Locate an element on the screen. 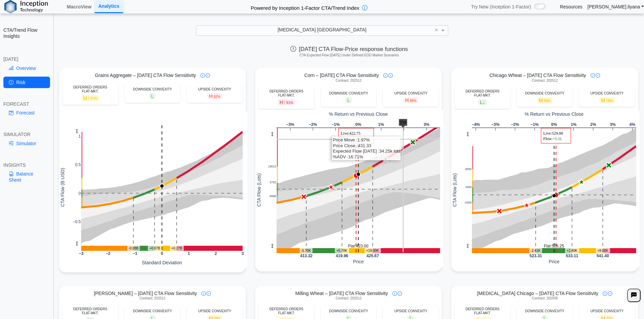  h2: CTA/Trend Flow Insights is located at coordinates (27, 33).